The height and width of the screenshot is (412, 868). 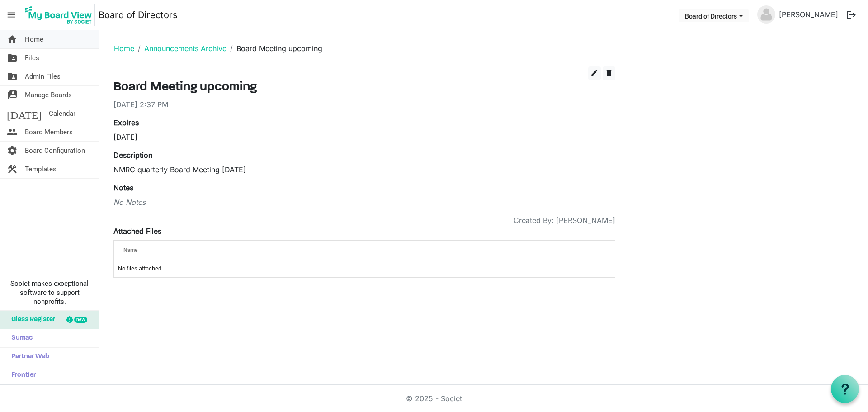 What do you see at coordinates (12, 169) in the screenshot?
I see `span: construction` at bounding box center [12, 169].